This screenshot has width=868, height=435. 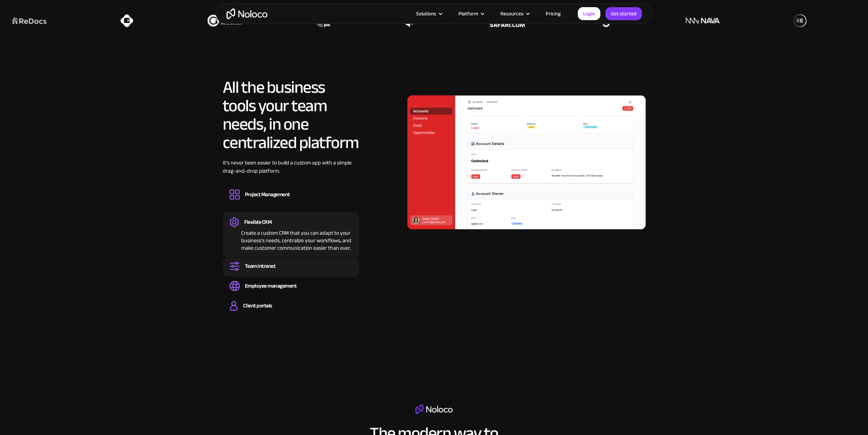 What do you see at coordinates (267, 195) in the screenshot?
I see `div: Project Management` at bounding box center [267, 195].